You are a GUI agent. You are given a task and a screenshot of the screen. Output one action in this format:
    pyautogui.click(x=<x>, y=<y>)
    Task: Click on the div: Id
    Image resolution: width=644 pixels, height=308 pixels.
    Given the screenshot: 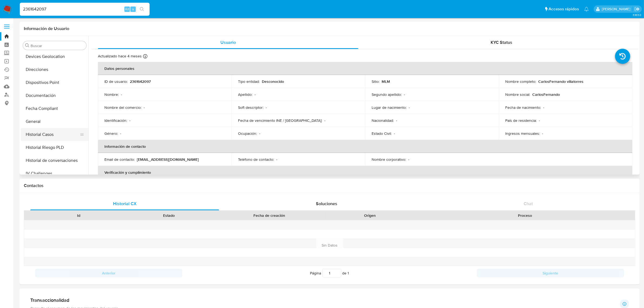 What is the action you would take?
    pyautogui.click(x=78, y=215)
    